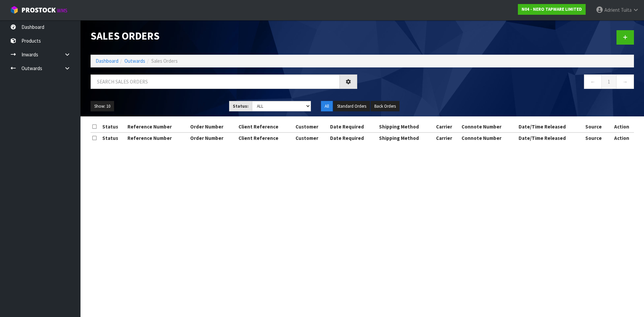  I want to click on span: Adrient, so click(612, 10).